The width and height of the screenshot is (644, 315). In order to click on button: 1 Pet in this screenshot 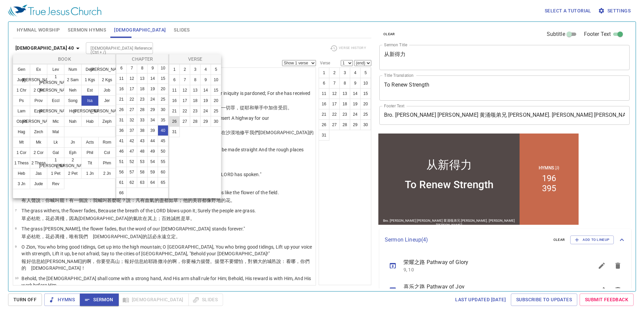, I will do `click(56, 173)`.